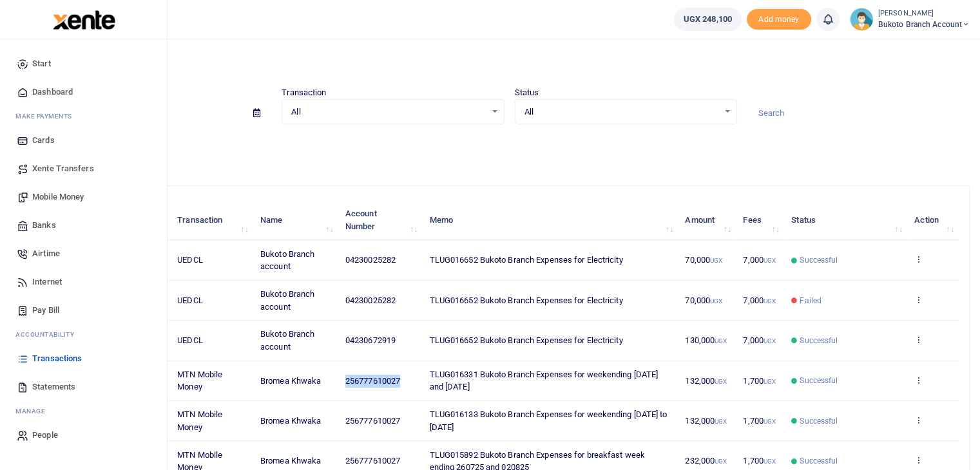 The height and width of the screenshot is (470, 980). What do you see at coordinates (707, 220) in the screenshot?
I see `th: Amount: activate to sort column ascending` at bounding box center [707, 220].